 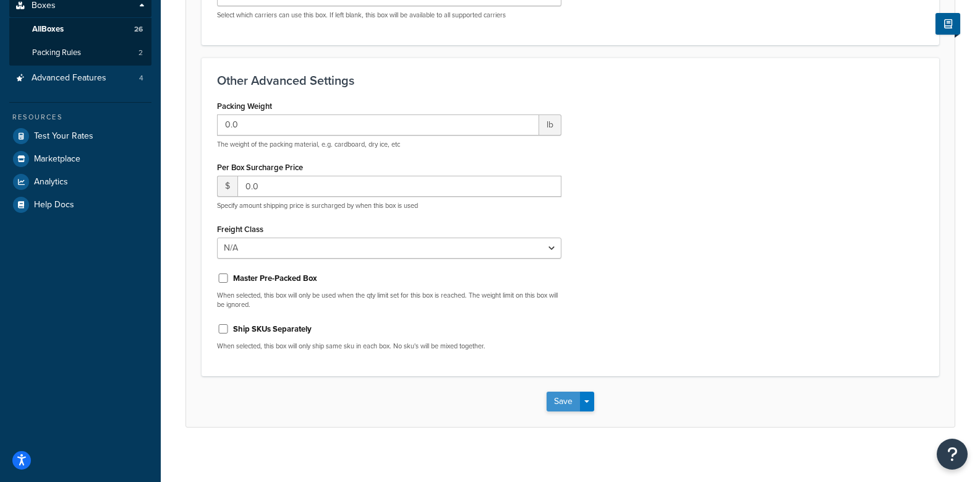 I want to click on label: Per Box Surcharge Price, so click(x=259, y=167).